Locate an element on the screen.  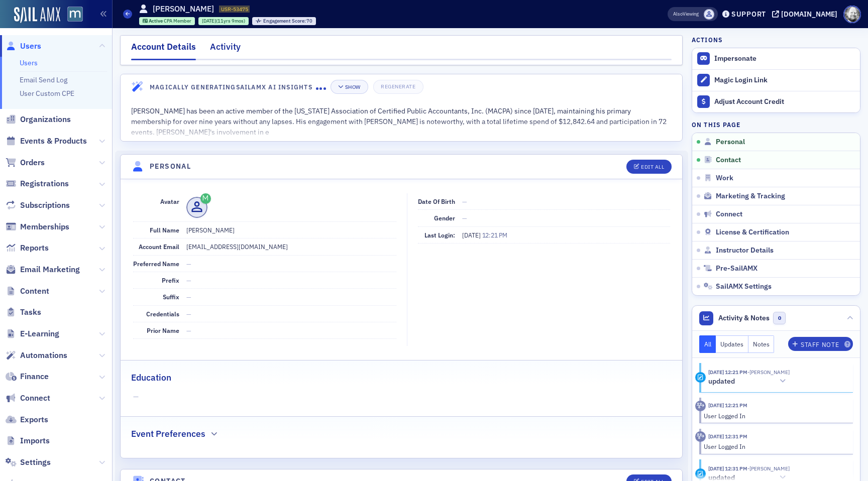
span: Avatar is located at coordinates (169, 201).